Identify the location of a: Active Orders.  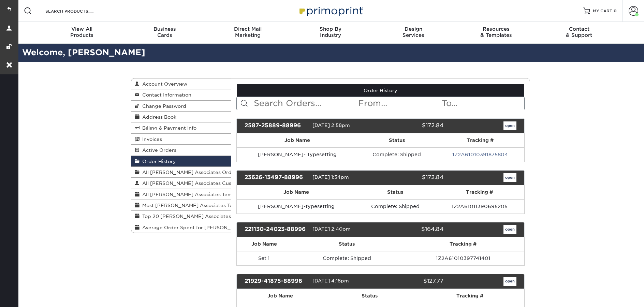
(181, 150).